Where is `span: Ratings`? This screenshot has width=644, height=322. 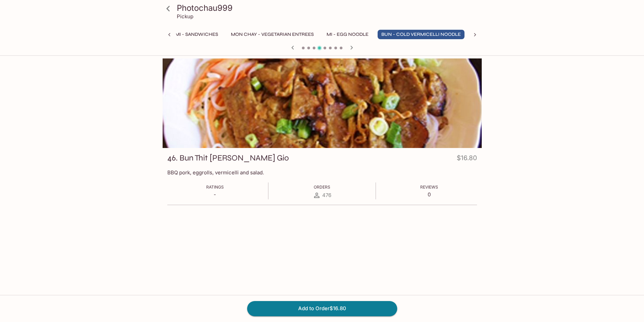
span: Ratings is located at coordinates (215, 187).